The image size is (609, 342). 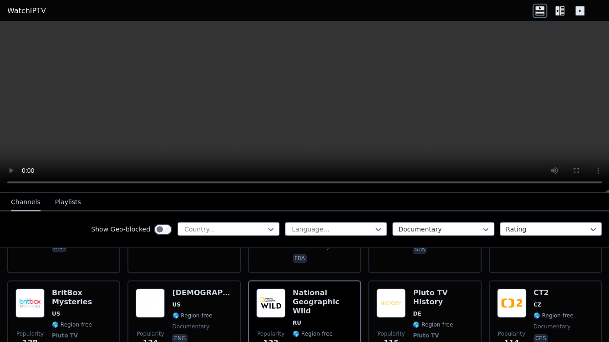 What do you see at coordinates (391, 303) in the screenshot?
I see `img: Pluto TV History` at bounding box center [391, 303].